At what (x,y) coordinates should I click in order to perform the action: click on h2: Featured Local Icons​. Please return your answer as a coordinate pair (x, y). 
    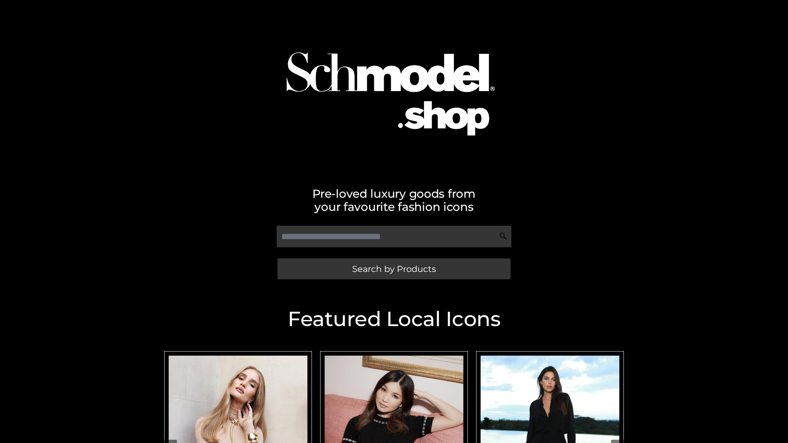
    Looking at the image, I should click on (394, 319).